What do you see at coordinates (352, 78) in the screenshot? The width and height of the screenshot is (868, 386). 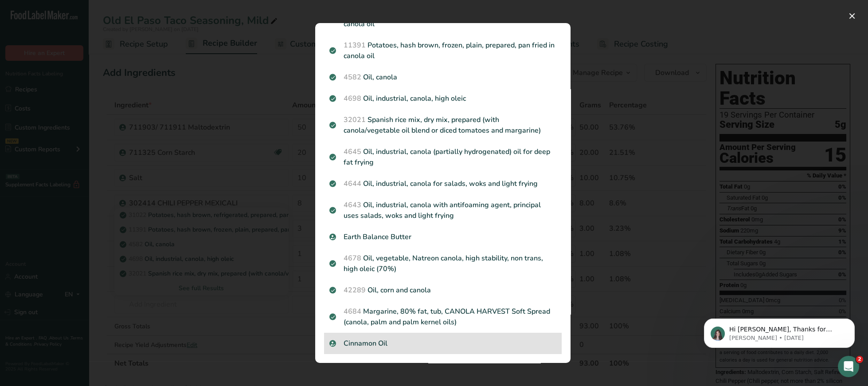 I see `span: 4582` at bounding box center [352, 78].